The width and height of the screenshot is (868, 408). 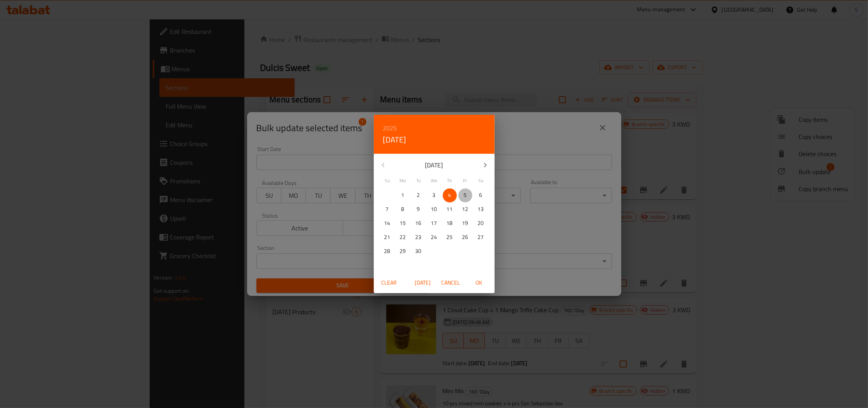 I want to click on button: 27, so click(x=481, y=238).